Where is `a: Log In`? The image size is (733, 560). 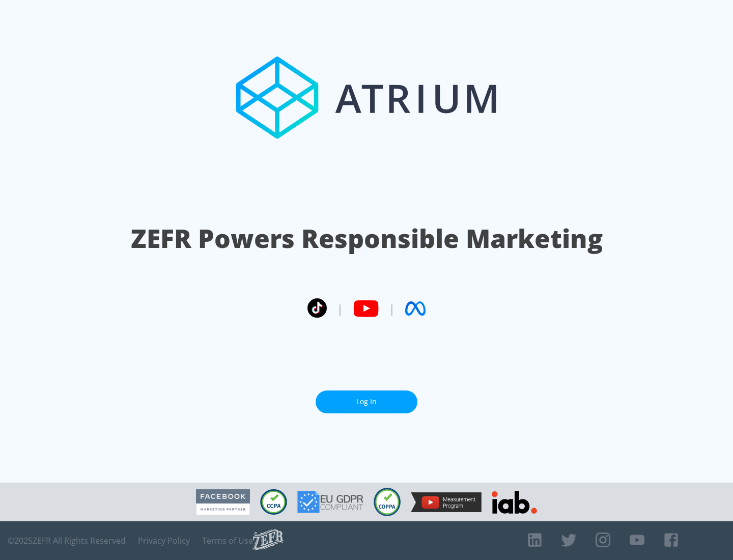 a: Log In is located at coordinates (366, 401).